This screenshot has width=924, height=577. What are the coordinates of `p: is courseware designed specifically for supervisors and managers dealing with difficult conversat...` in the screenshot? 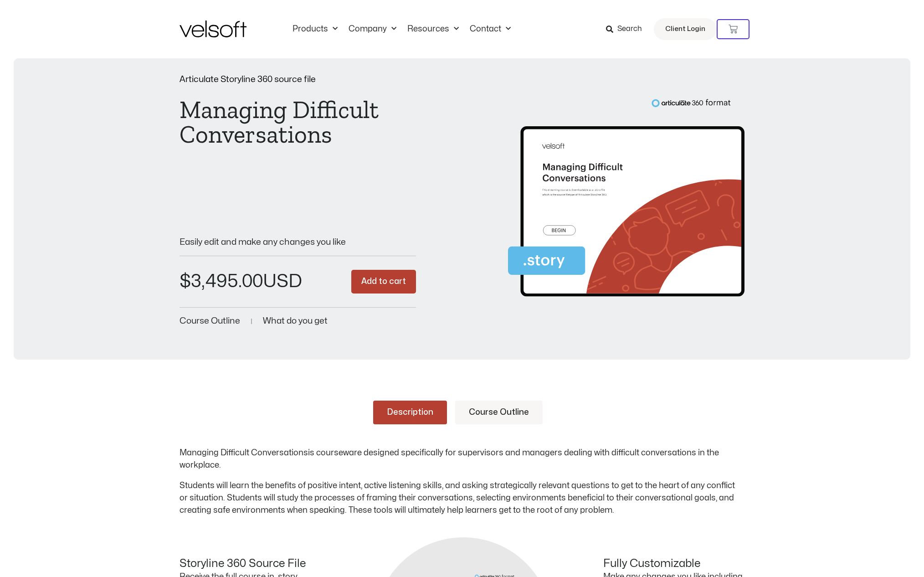 It's located at (462, 459).